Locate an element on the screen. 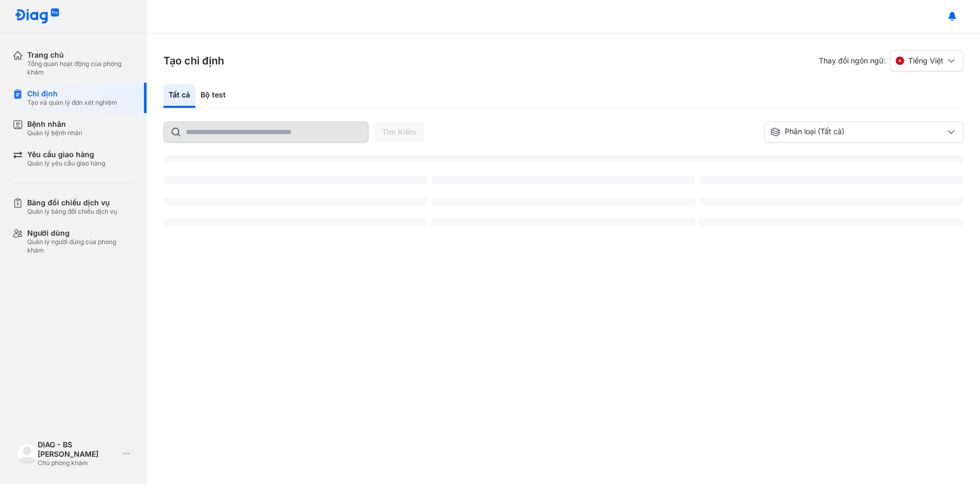 Image resolution: width=980 pixels, height=484 pixels. div: Thay đổi ngôn ngữ: is located at coordinates (890, 61).